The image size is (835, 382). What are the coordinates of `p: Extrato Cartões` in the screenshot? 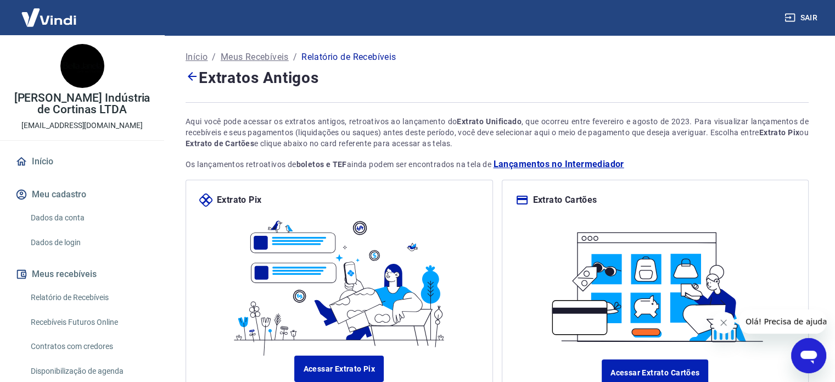 It's located at (565, 200).